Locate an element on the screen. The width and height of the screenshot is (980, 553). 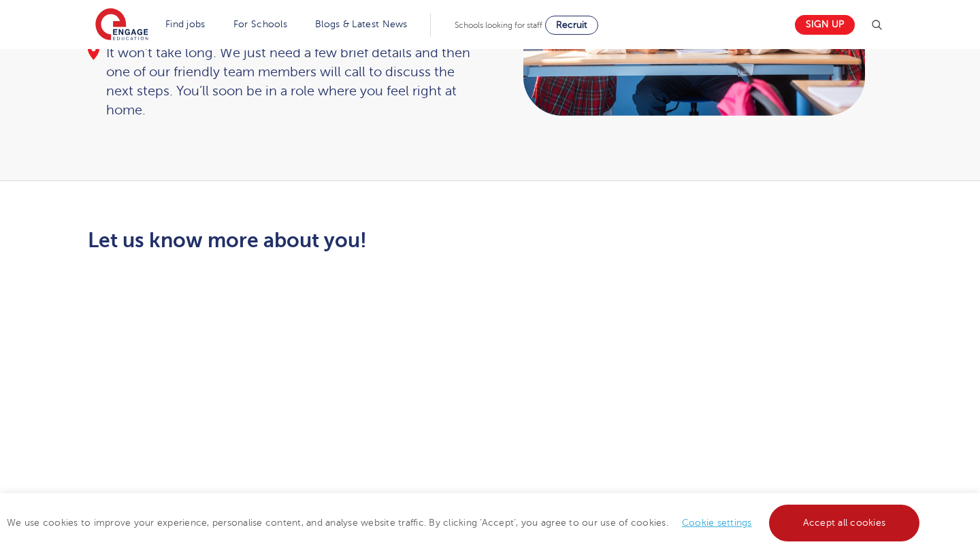
a: For Schools is located at coordinates (260, 24).